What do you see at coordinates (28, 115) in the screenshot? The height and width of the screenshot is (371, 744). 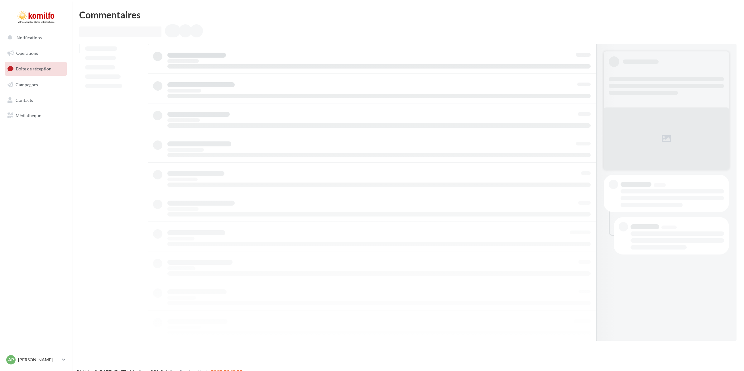 I see `span: Médiathèque` at bounding box center [28, 115].